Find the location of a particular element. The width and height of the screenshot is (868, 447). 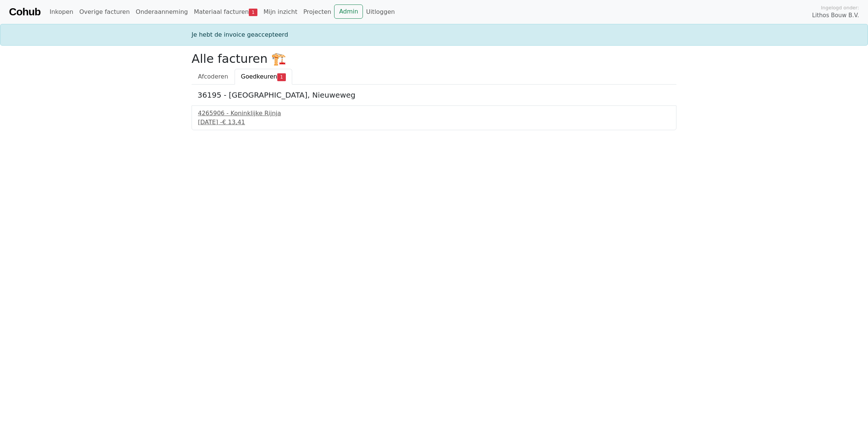

a: Mijn inzicht is located at coordinates (280, 12).